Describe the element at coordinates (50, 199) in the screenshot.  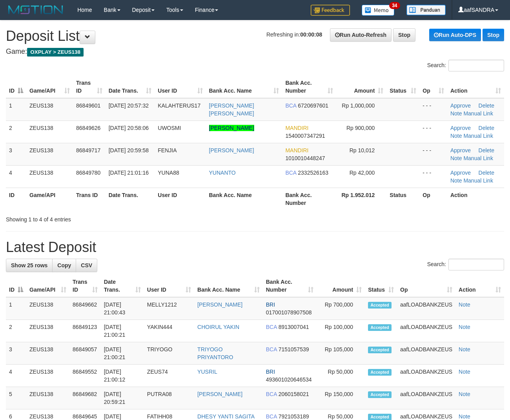
I see `th: Game/API` at that location.